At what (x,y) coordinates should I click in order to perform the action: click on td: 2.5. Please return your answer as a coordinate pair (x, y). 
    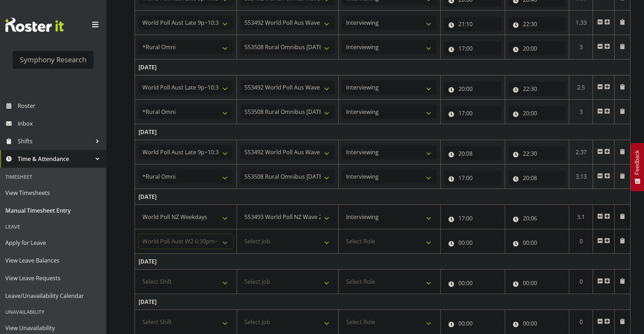
    Looking at the image, I should click on (581, 87).